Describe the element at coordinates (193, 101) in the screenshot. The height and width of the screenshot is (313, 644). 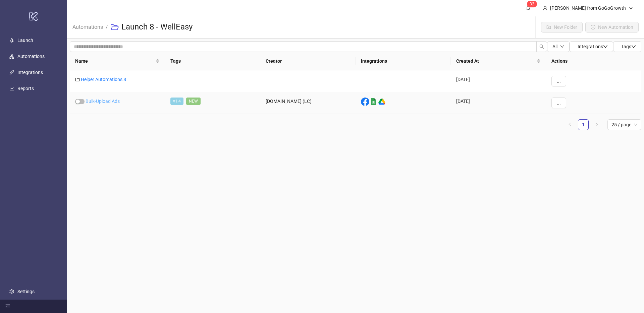
I see `span: NEW` at that location.